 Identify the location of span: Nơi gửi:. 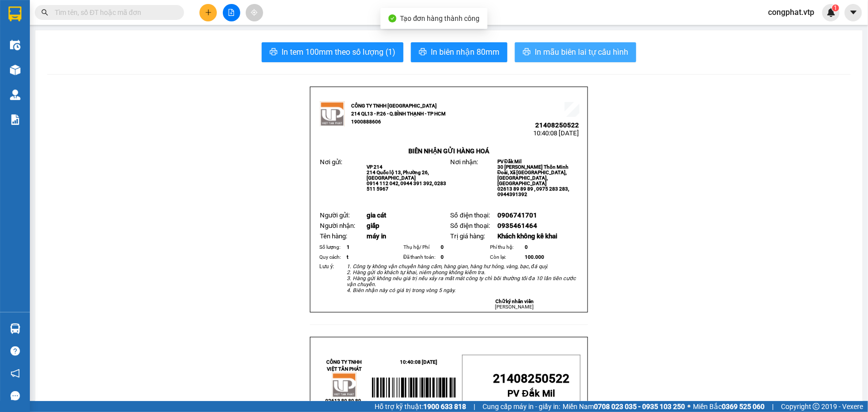
(331, 162).